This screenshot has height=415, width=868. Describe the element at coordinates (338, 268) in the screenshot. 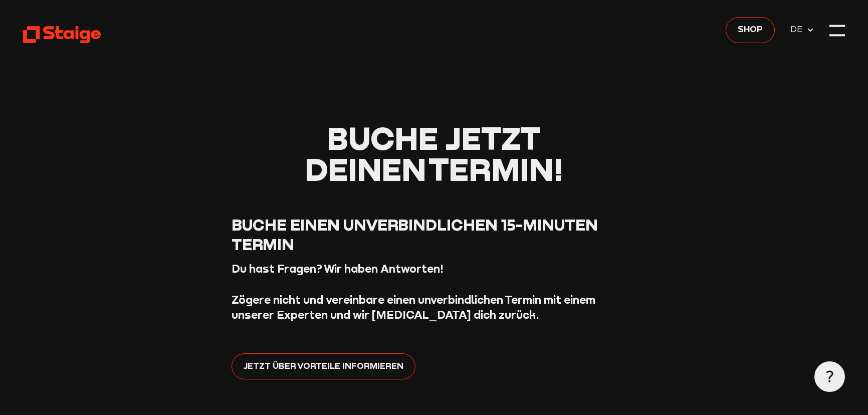

I see `strong: Du hast Fragen? Wir haben Antworten!` at that location.